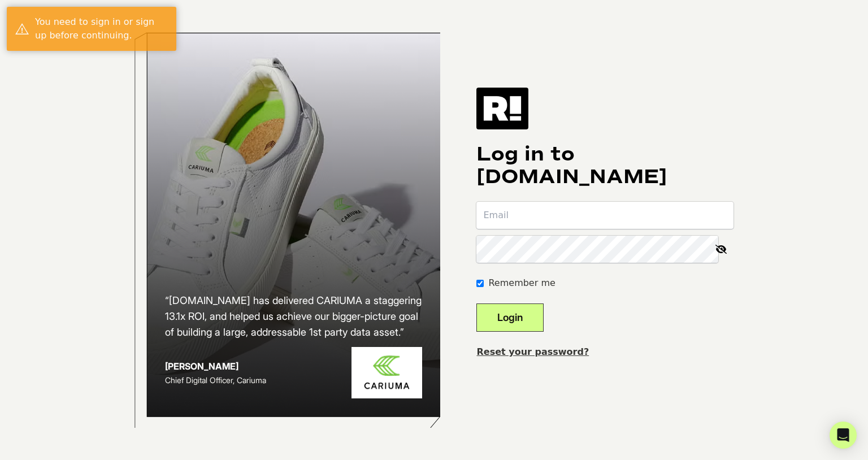 The image size is (868, 460). What do you see at coordinates (502, 108) in the screenshot?
I see `img: Retention.com` at bounding box center [502, 108].